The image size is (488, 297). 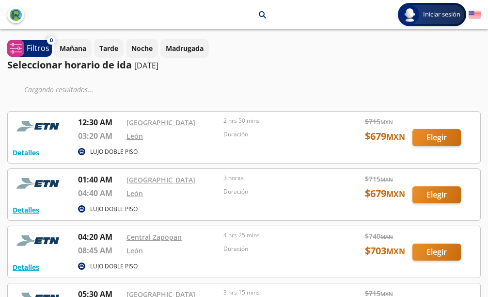 I want to click on span: Iniciar sesión, so click(x=441, y=15).